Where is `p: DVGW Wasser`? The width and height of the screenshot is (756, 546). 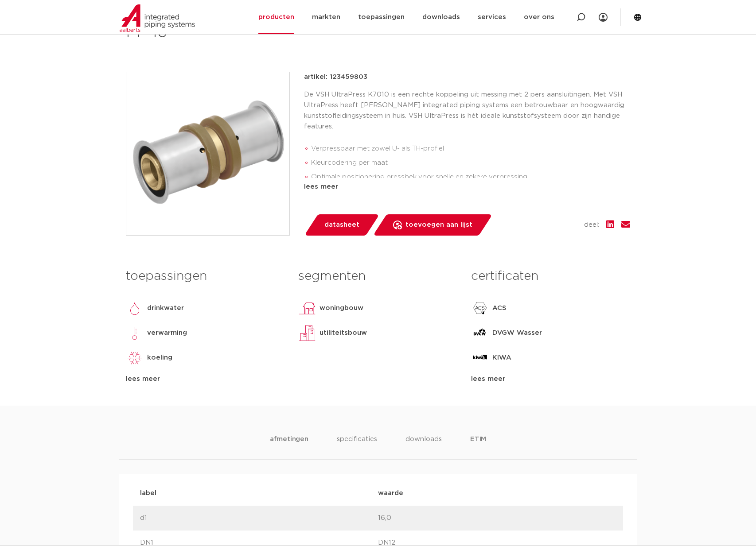
p: DVGW Wasser is located at coordinates (517, 333).